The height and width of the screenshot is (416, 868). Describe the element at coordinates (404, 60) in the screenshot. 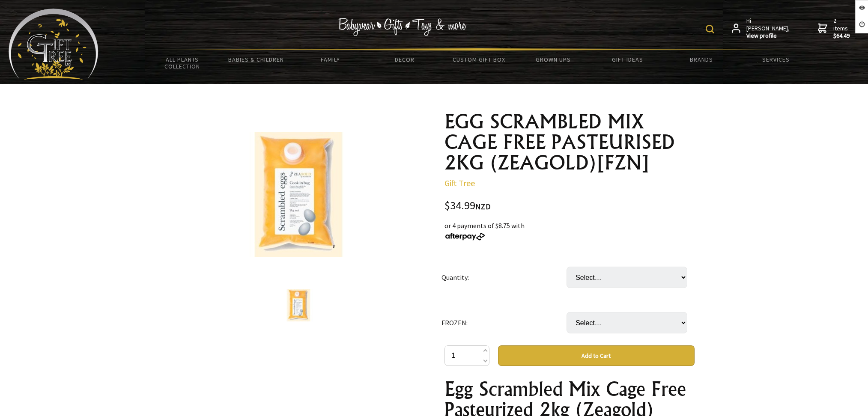

I see `a: Decor` at that location.